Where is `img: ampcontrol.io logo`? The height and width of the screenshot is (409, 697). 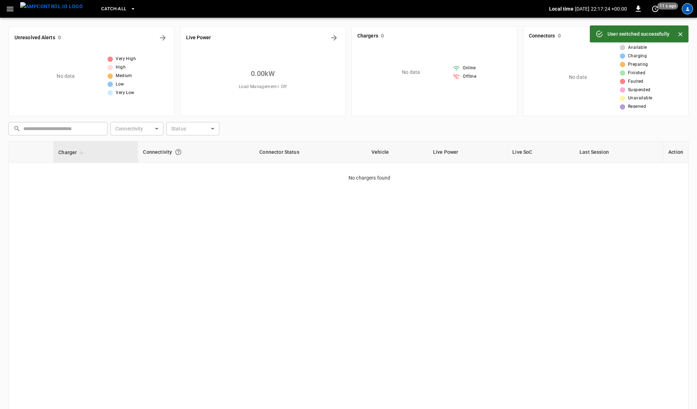
img: ampcontrol.io logo is located at coordinates (51, 6).